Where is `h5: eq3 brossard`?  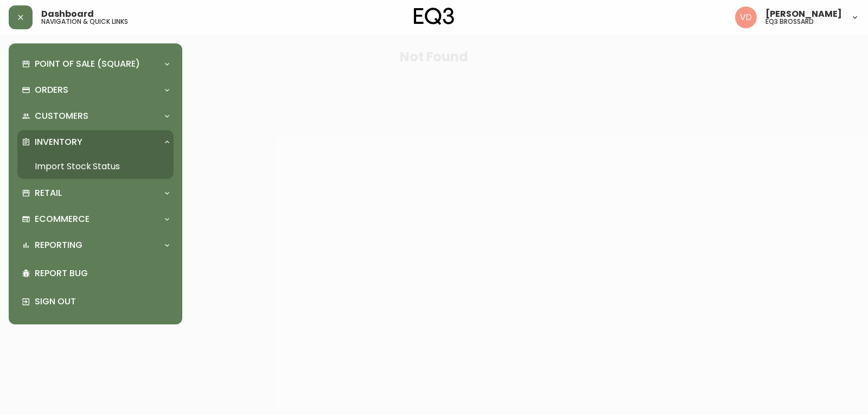
h5: eq3 brossard is located at coordinates (789, 22).